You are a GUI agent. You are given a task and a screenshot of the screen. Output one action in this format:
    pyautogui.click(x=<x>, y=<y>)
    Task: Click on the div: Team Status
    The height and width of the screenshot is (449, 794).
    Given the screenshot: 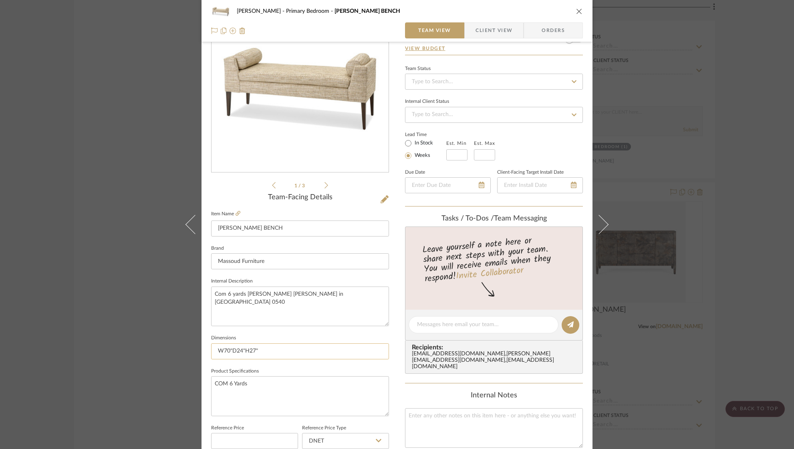 What is the action you would take?
    pyautogui.click(x=418, y=69)
    